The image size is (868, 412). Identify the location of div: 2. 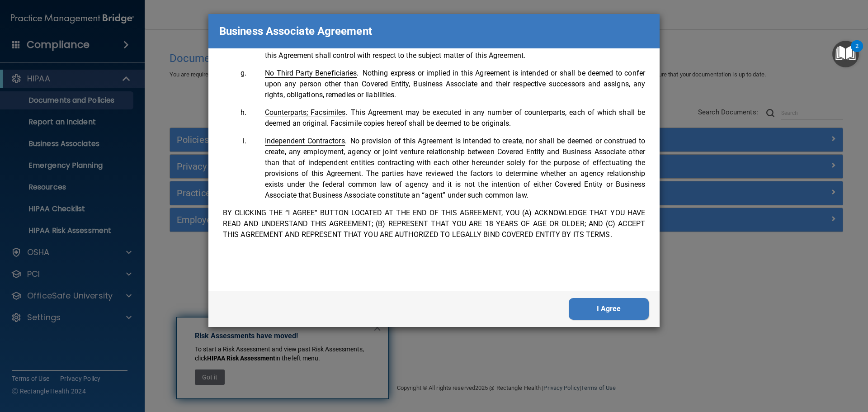
(856, 52).